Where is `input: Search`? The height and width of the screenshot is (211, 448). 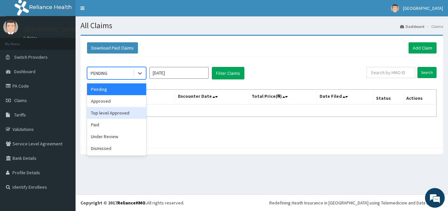
input: Search is located at coordinates (427, 73).